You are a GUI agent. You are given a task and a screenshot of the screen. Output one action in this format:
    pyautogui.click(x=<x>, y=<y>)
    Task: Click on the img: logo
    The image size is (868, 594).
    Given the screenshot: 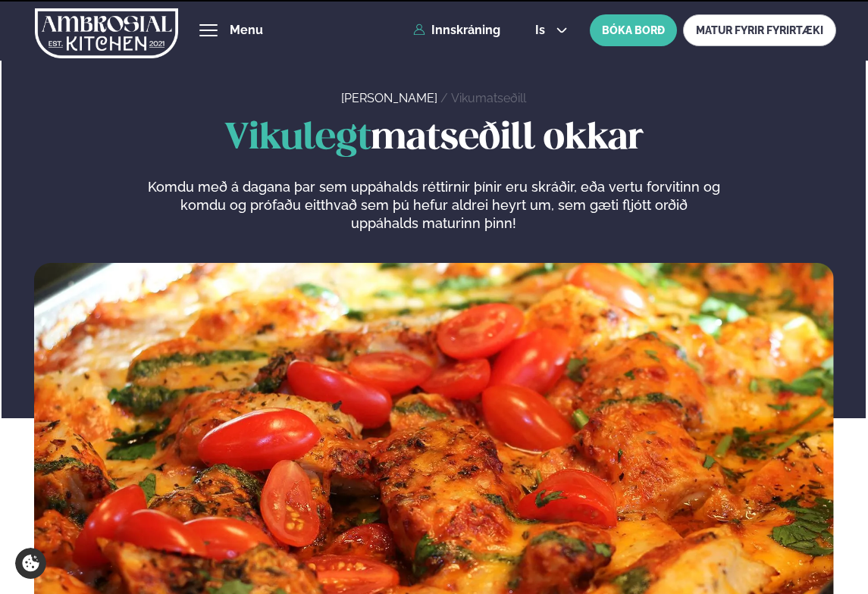 What is the action you would take?
    pyautogui.click(x=106, y=33)
    